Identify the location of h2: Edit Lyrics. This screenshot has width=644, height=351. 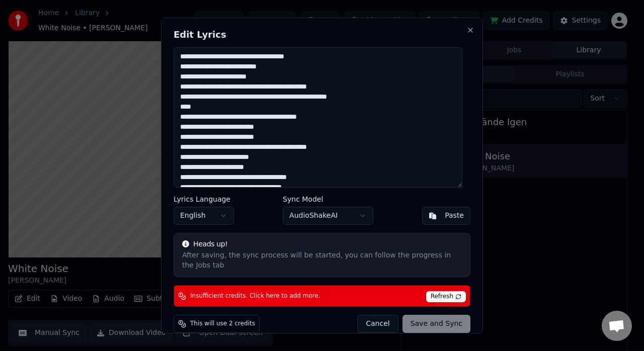
(322, 34).